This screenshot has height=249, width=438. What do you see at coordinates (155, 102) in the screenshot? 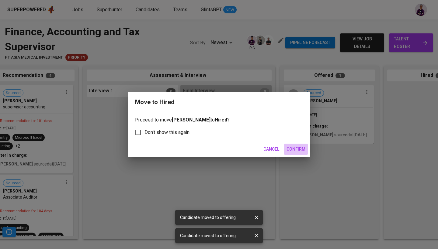
I see `div: Move to Hired` at bounding box center [155, 102].